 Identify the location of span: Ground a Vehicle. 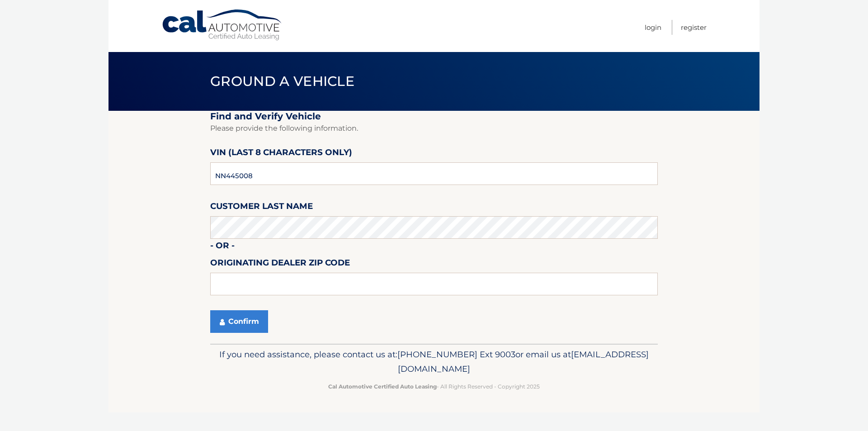
(282, 81).